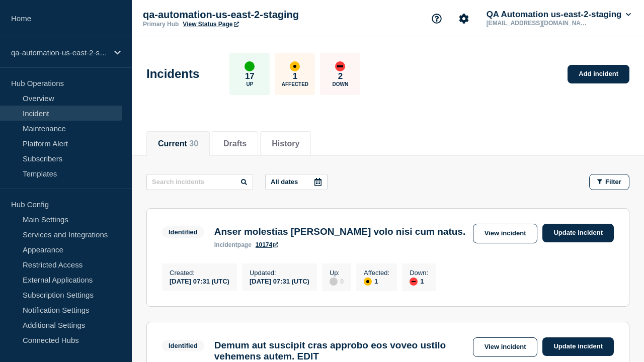 The height and width of the screenshot is (362, 644). I want to click on p: page, so click(233, 245).